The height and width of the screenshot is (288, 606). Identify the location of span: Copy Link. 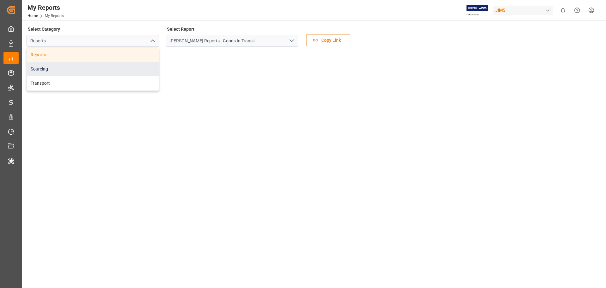
(331, 40).